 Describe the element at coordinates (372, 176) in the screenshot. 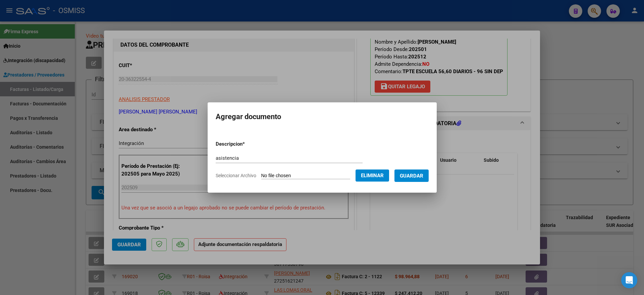

I see `span: Eliminar` at that location.